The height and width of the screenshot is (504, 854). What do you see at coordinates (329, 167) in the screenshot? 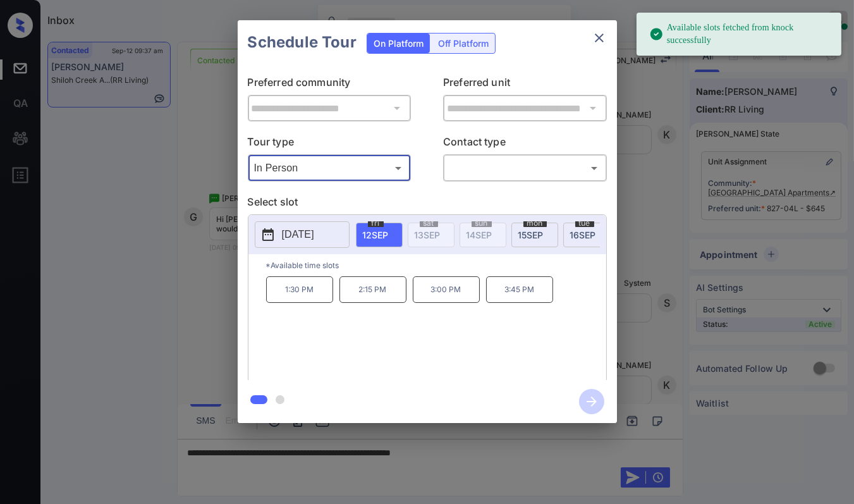
I see `div: In Person` at bounding box center [329, 167].